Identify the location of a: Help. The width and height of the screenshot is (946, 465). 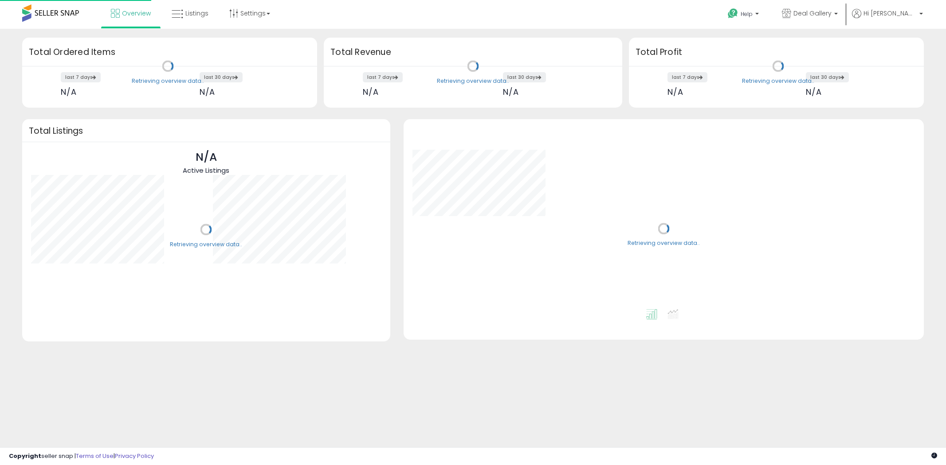
(744, 15).